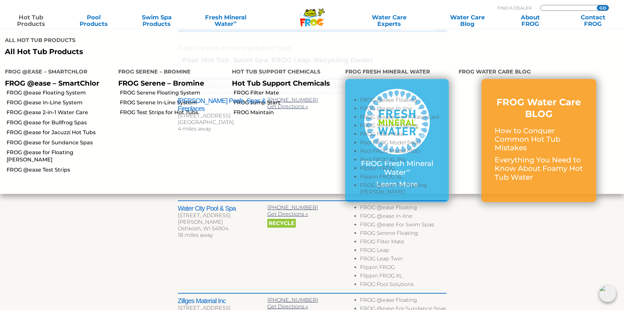 The height and width of the screenshot is (310, 624). Describe the element at coordinates (539, 108) in the screenshot. I see `h3: FROG Water Care BLOG` at that location.